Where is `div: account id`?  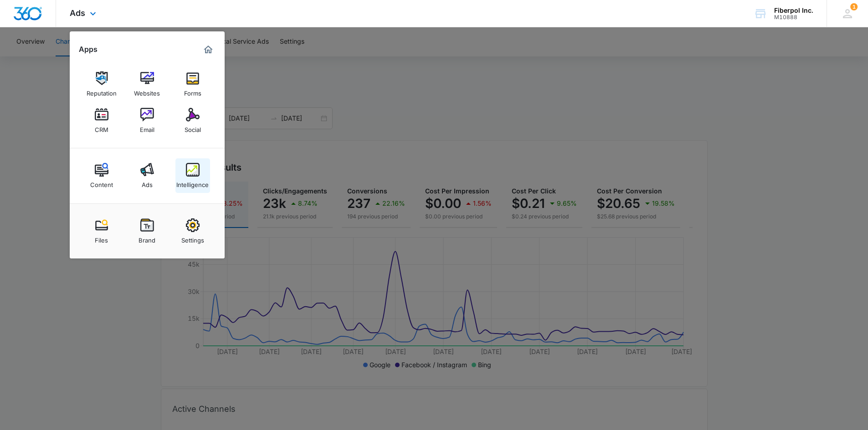
div: account id is located at coordinates (794, 17).